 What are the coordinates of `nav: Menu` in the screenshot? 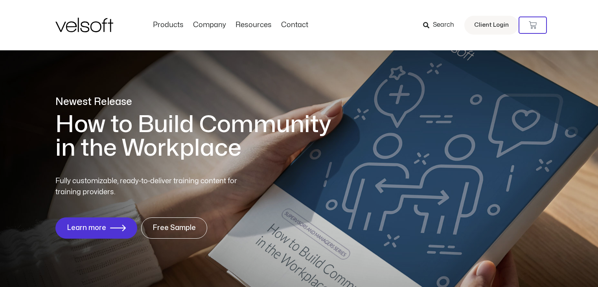 It's located at (230, 25).